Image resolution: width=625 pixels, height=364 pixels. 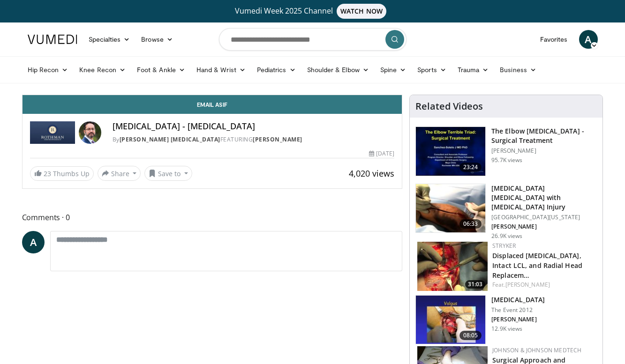 I want to click on a: Foot & Ankle, so click(x=161, y=70).